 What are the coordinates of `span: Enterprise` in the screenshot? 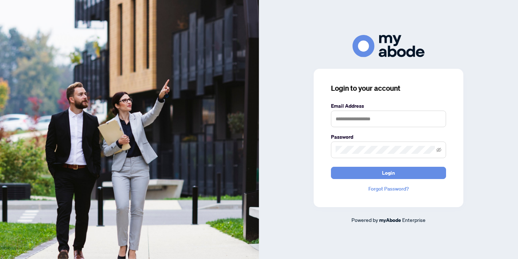 It's located at (414, 219).